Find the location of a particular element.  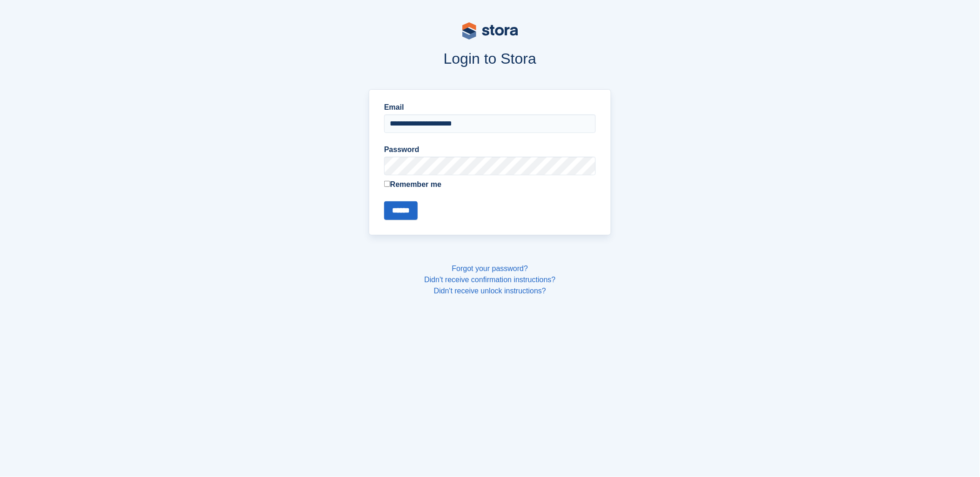

label: Password is located at coordinates (490, 150).